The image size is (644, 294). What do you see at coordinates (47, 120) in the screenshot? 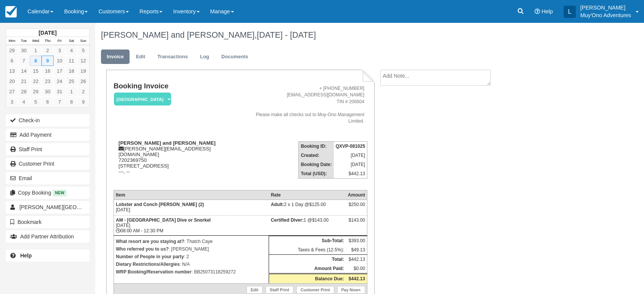
I see `button: Check-in` at bounding box center [47, 120].